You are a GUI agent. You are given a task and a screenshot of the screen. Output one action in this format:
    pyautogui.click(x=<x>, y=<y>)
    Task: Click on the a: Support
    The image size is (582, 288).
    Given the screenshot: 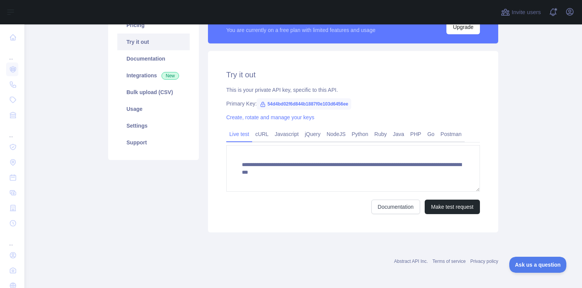 What is the action you would take?
    pyautogui.click(x=154, y=142)
    